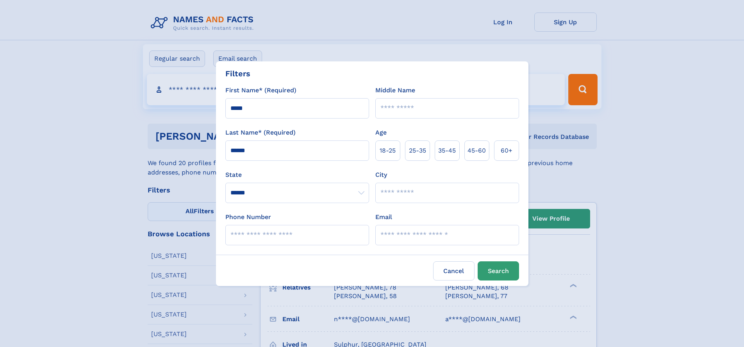  What do you see at coordinates (477, 150) in the screenshot?
I see `span: 45‑60` at bounding box center [477, 150].